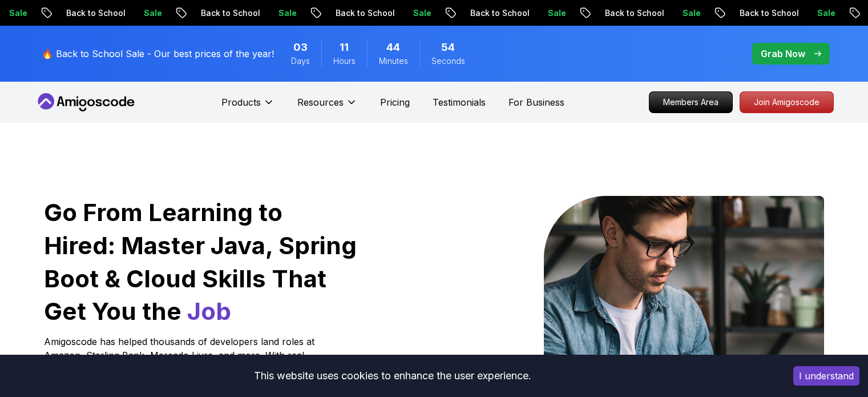 The width and height of the screenshot is (868, 397). I want to click on button: Products, so click(248, 107).